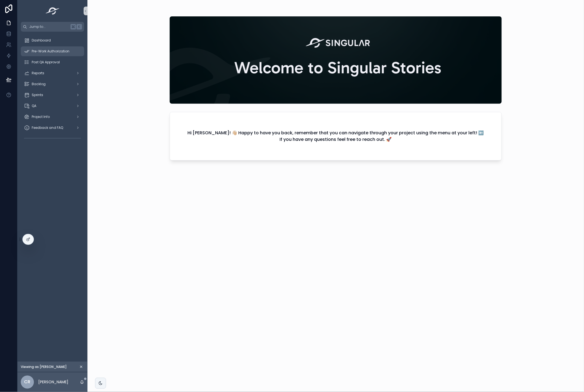 This screenshot has width=584, height=392. Describe the element at coordinates (53, 128) in the screenshot. I see `a: Feedback and FAQ` at that location.